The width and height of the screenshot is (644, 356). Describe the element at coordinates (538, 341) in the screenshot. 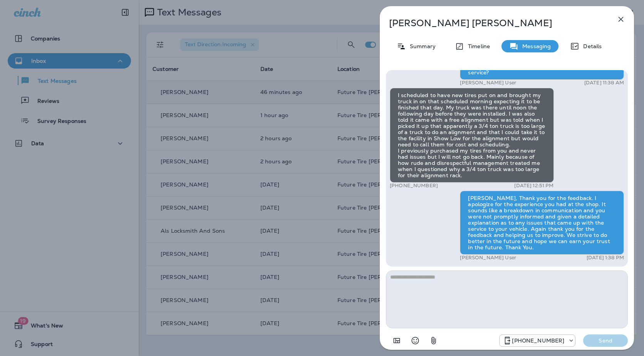

I see `div: +1 (928) 232-1970` at that location.